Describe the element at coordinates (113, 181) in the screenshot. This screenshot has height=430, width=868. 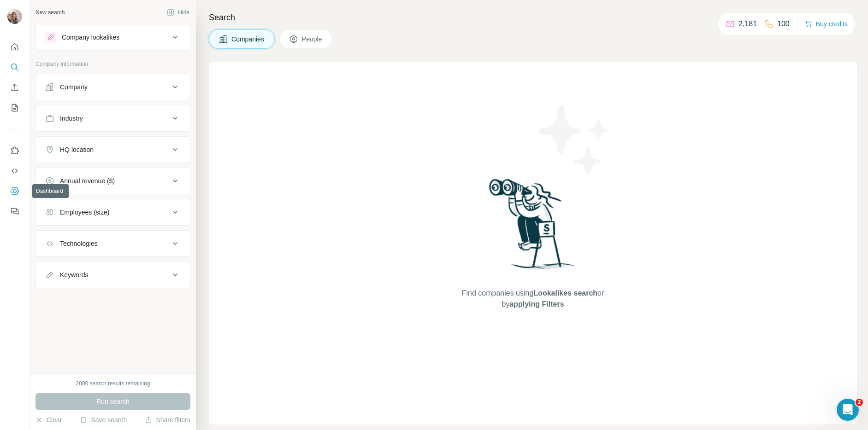
I see `button: Annual revenue ($)` at that location.